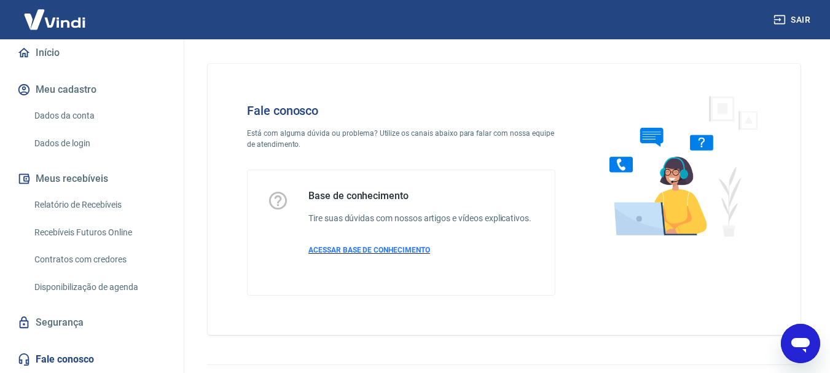  I want to click on a: Recebíveis Futuros Online, so click(99, 232).